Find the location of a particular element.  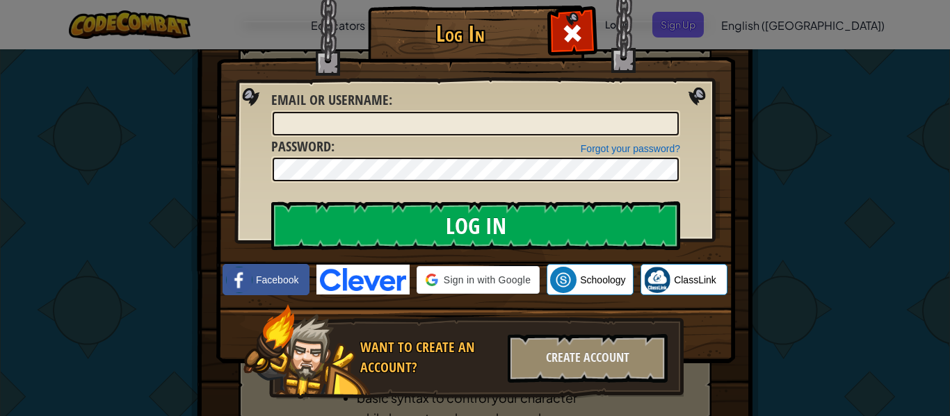

div: Create Account is located at coordinates (587, 359).